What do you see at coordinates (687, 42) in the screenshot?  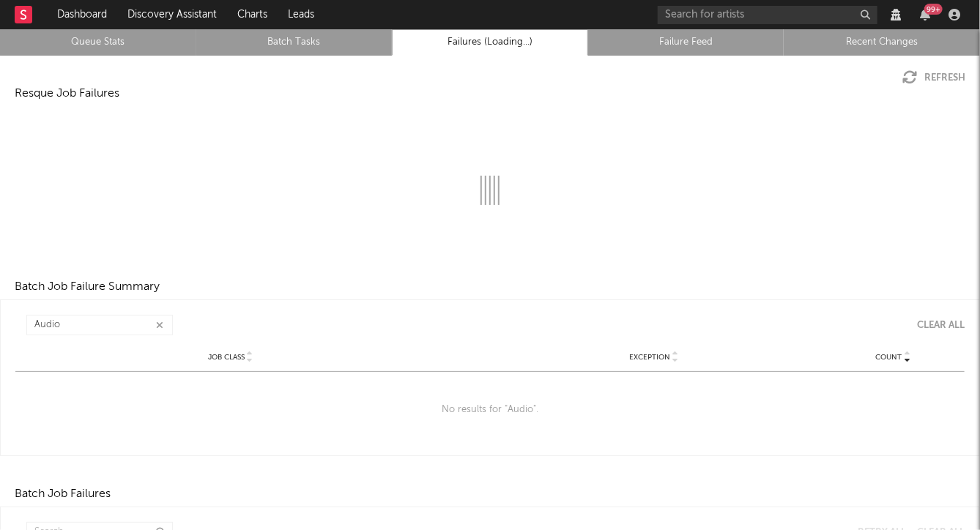 I see `a: Failure Feed` at bounding box center [687, 42].